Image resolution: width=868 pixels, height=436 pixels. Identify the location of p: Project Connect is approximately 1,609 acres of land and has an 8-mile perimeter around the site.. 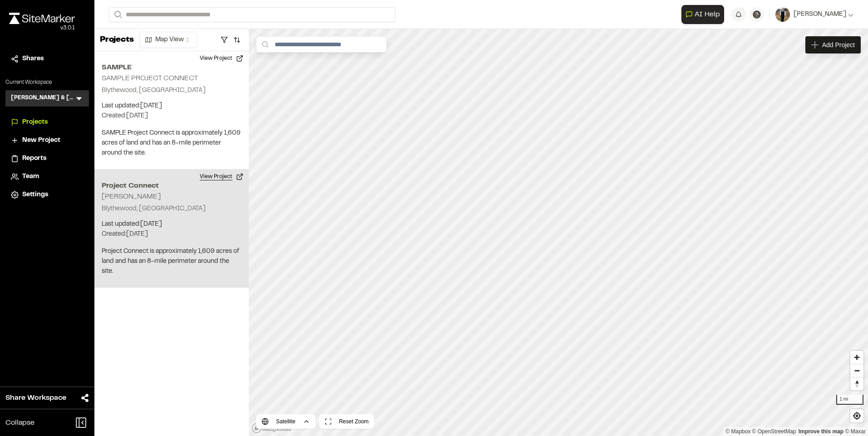
(172, 261).